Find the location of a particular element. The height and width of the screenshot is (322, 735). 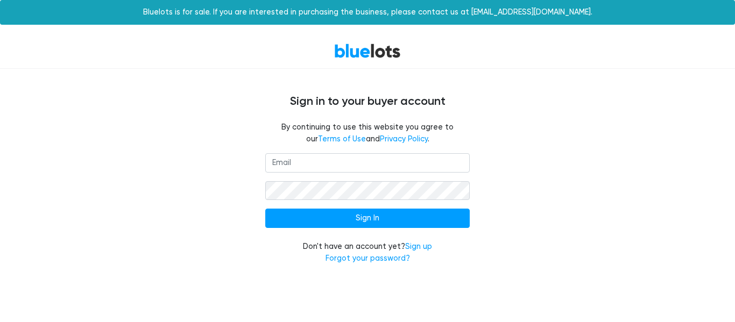

a: Forgot your password? is located at coordinates (368, 258).